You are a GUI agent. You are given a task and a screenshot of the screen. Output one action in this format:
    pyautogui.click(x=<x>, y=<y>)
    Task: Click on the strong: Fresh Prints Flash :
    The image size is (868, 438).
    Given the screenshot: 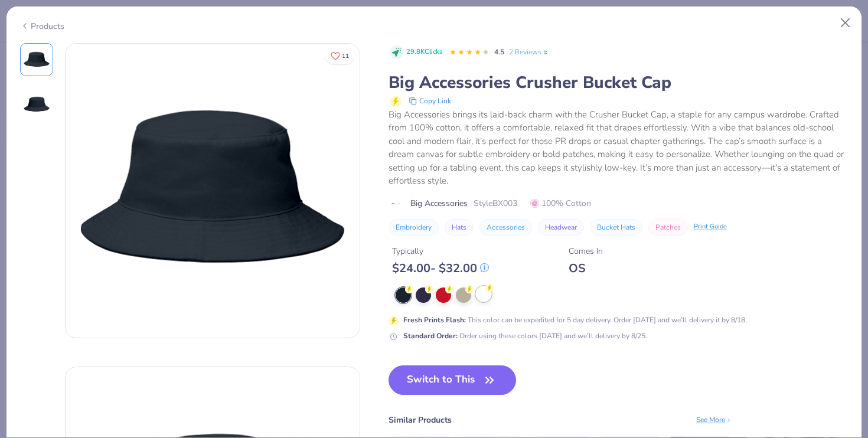 What is the action you would take?
    pyautogui.click(x=435, y=320)
    